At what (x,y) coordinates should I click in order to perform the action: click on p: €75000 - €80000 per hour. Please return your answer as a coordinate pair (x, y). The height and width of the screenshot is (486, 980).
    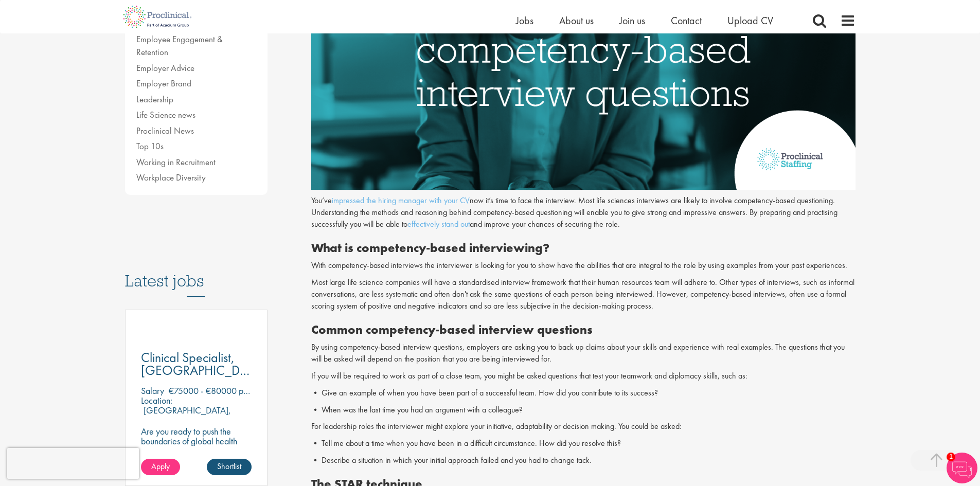
    Looking at the image, I should click on (218, 390).